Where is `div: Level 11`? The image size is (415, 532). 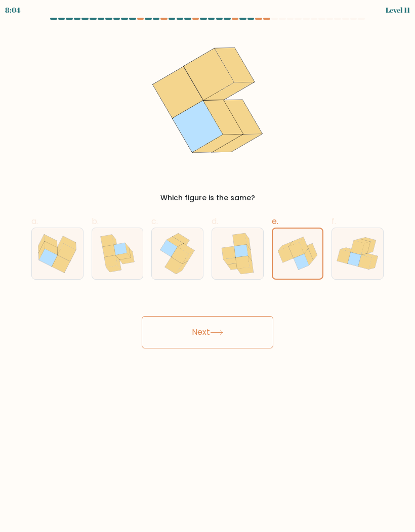 div: Level 11 is located at coordinates (398, 10).